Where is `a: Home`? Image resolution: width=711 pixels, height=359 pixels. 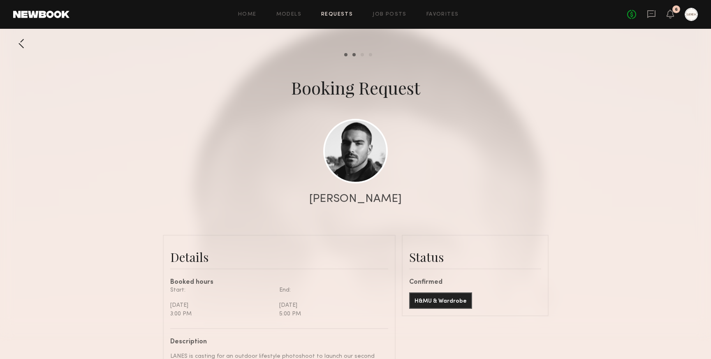
a: Home is located at coordinates (247, 14).